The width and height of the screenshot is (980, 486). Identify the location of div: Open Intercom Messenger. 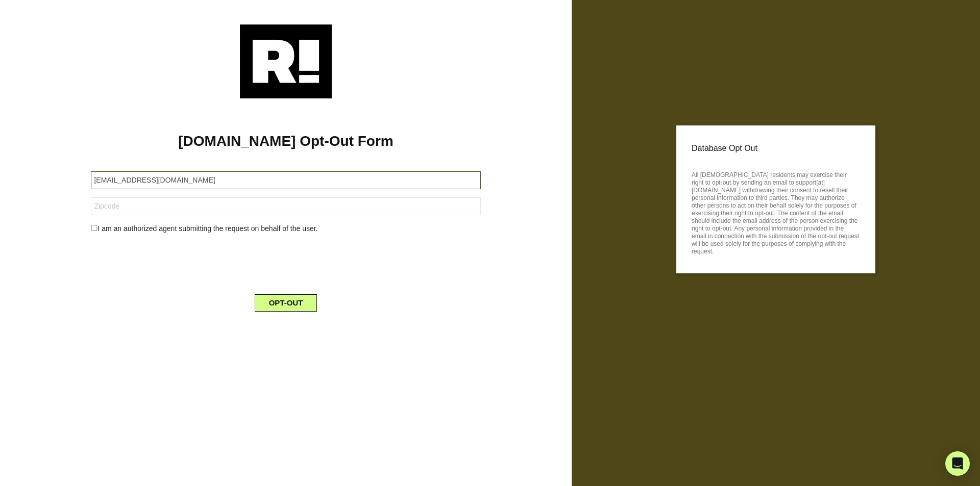
(957, 464).